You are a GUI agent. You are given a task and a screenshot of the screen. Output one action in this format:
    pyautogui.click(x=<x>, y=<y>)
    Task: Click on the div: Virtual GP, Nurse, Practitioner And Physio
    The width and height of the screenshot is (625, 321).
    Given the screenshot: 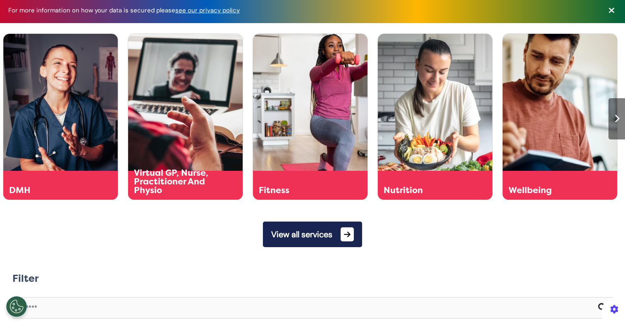 What is the action you would take?
    pyautogui.click(x=174, y=182)
    